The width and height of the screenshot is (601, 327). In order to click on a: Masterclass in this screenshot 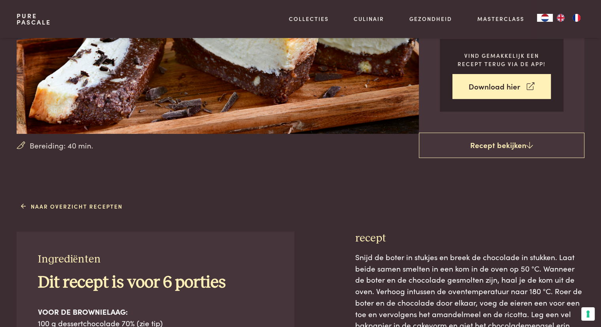, I will do `click(501, 19)`.